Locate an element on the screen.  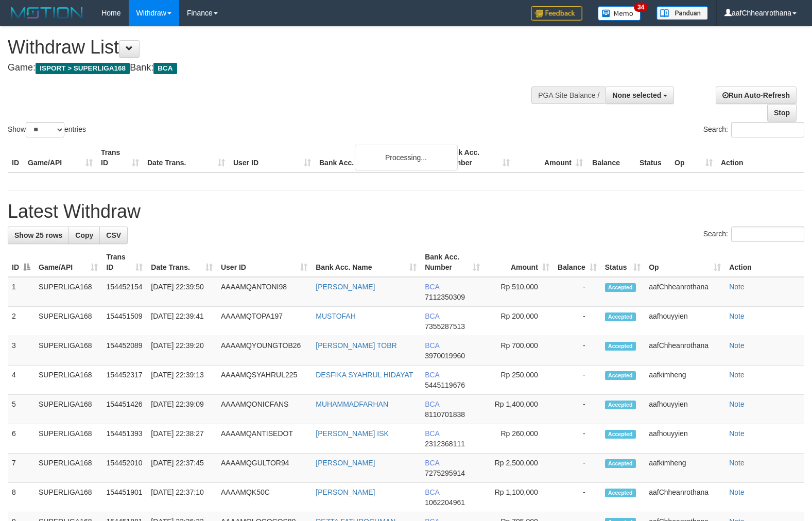
a: Run Auto-Refresh is located at coordinates (756, 95).